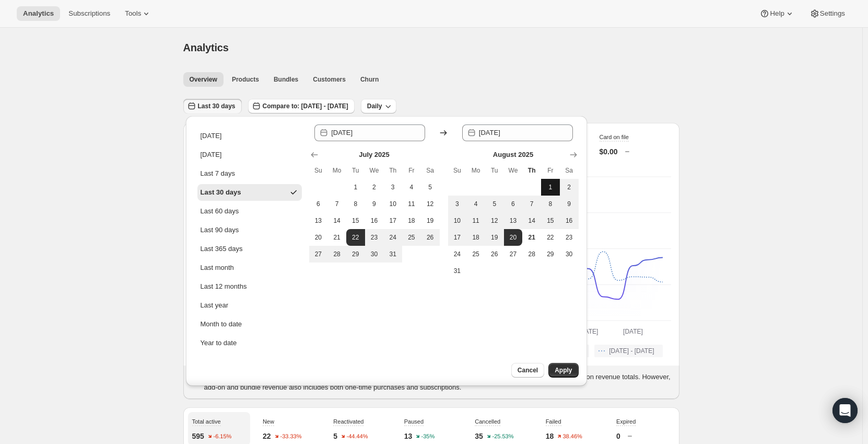  Describe the element at coordinates (319, 204) in the screenshot. I see `button: Sunday July 6 2025` at that location.